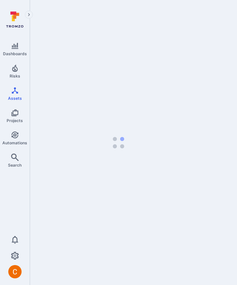  Describe the element at coordinates (15, 272) in the screenshot. I see `img: ACg8ocJuq_DPPTkXyD9OlTnVLvDrpObecjcADscmEHLMiTyEnTELew=s96-c` at that location.